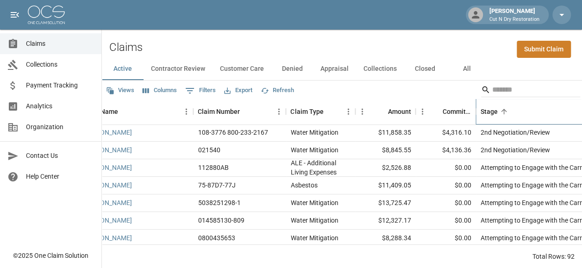 The height and width of the screenshot is (268, 582). I want to click on button: Closed, so click(425, 69).